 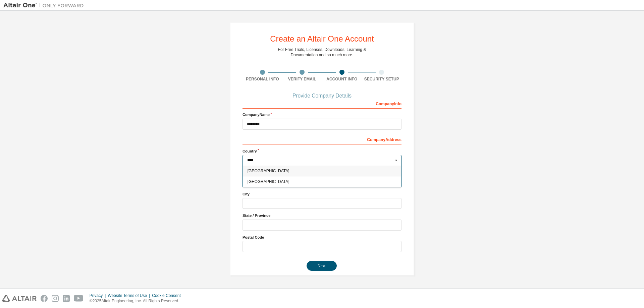 I want to click on button: Next, so click(x=322, y=266).